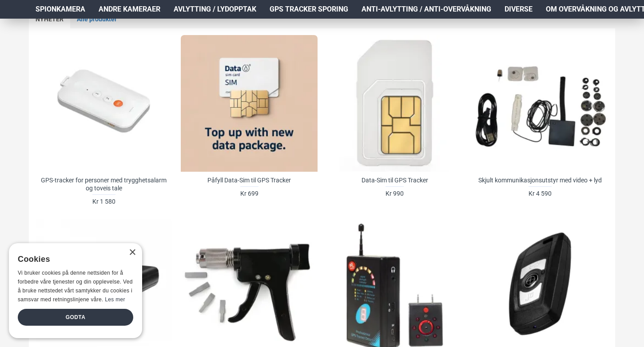 This screenshot has width=644, height=347. What do you see at coordinates (61, 9) in the screenshot?
I see `span: Spionkamera` at bounding box center [61, 9].